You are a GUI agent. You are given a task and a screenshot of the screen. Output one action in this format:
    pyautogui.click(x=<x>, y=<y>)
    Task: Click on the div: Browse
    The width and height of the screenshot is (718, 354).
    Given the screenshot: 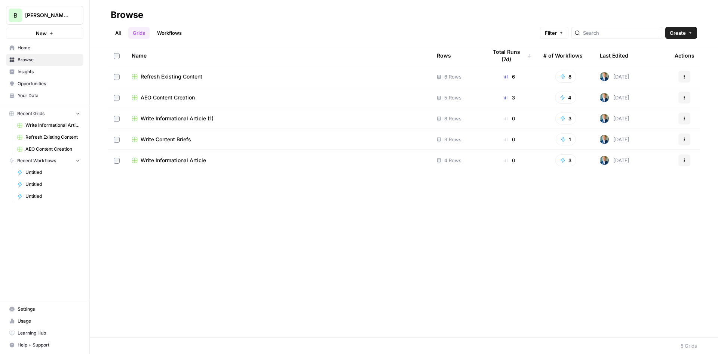 What is the action you would take?
    pyautogui.click(x=127, y=15)
    